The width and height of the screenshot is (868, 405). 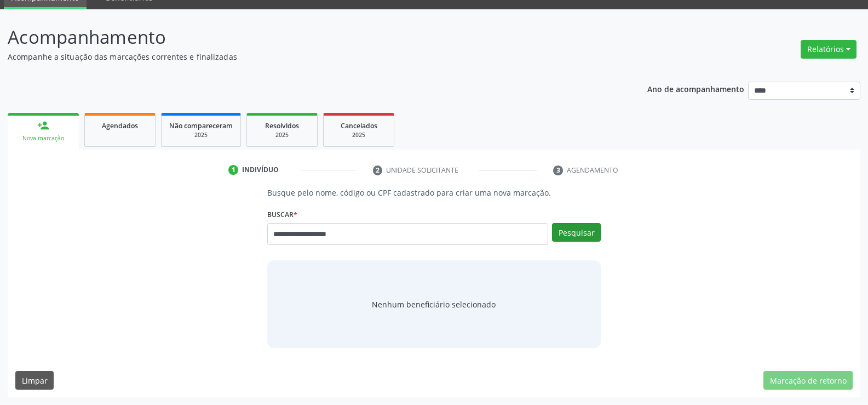 I want to click on button: Limpar, so click(x=35, y=380).